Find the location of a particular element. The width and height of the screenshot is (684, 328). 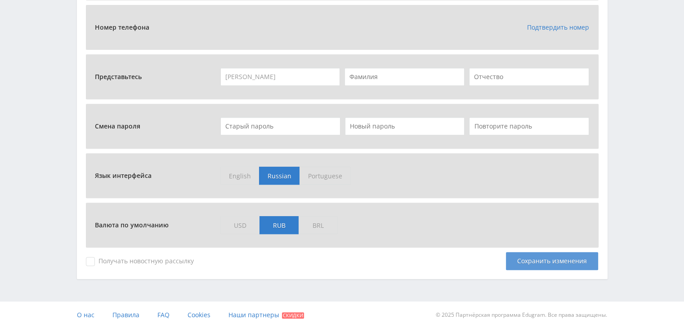

span: Представьтесь is located at coordinates (121, 77).